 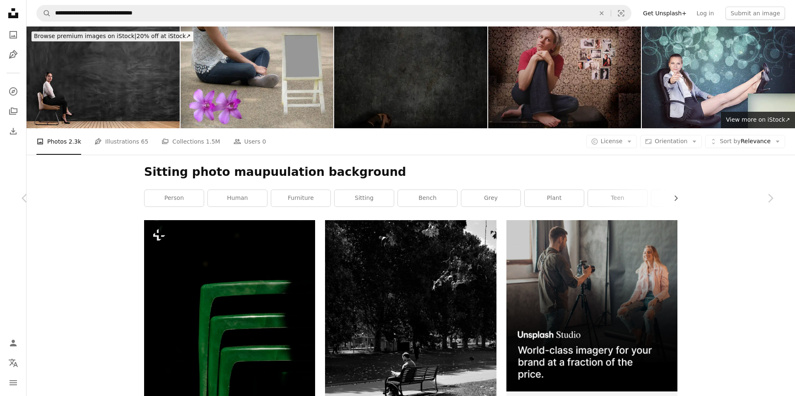 What do you see at coordinates (13, 35) in the screenshot?
I see `a: Photos` at bounding box center [13, 35].